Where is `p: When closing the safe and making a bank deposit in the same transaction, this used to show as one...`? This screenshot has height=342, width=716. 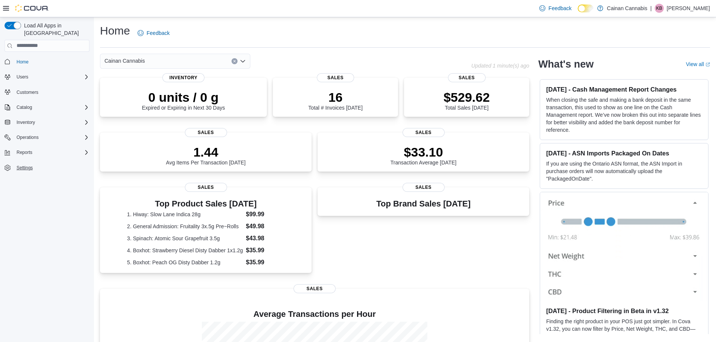 p: When closing the safe and making a bank deposit in the same transaction, this used to show as one... is located at coordinates (623, 115).